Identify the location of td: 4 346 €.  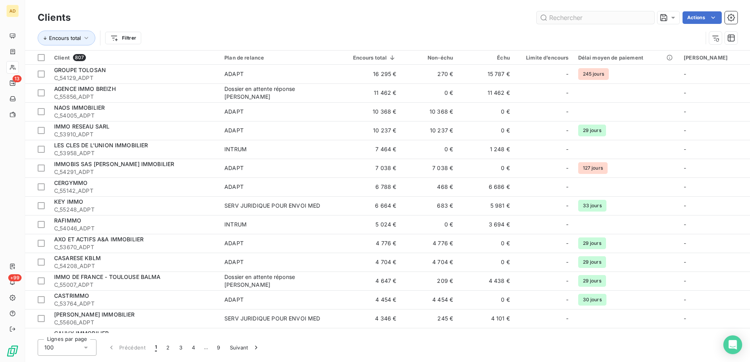
(371, 319).